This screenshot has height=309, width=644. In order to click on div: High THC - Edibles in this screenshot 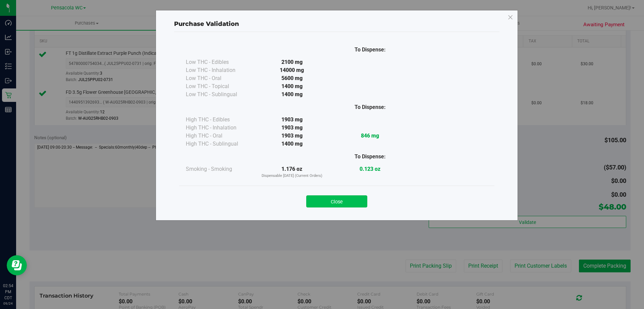, I will do `click(219, 120)`.